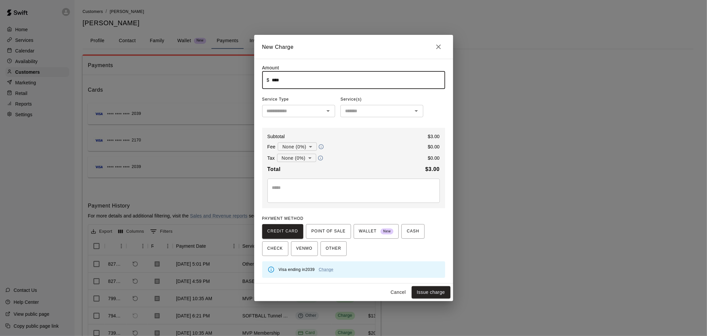 Image resolution: width=707 pixels, height=336 pixels. Describe the element at coordinates (276, 136) in the screenshot. I see `p: Subtotal` at that location.